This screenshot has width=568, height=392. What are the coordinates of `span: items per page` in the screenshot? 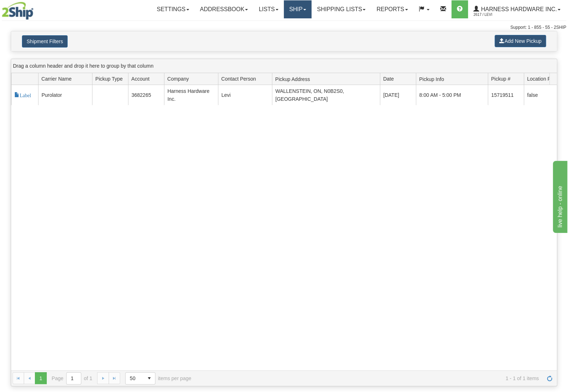 It's located at (158, 379).